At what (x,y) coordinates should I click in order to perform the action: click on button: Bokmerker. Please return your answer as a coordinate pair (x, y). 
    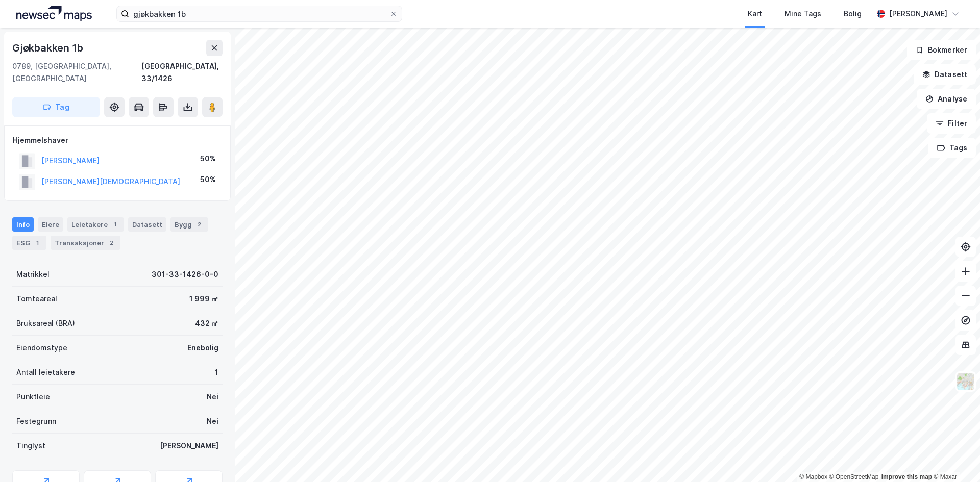
    Looking at the image, I should click on (941, 50).